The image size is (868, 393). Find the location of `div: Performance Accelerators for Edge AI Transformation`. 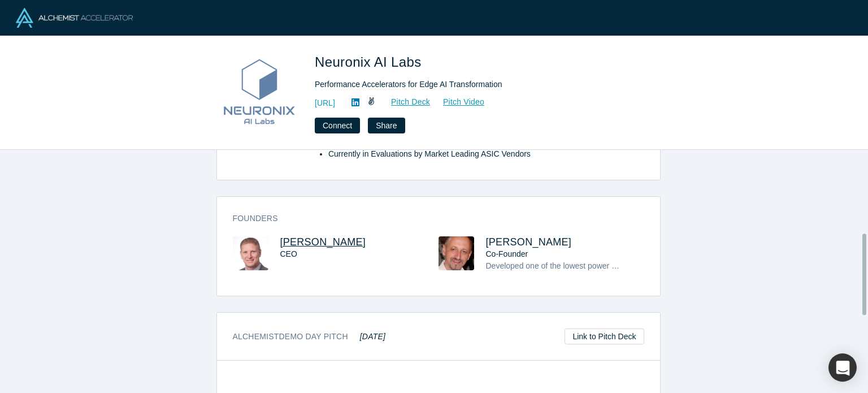

div: Performance Accelerators for Edge AI Transformation is located at coordinates (473, 84).